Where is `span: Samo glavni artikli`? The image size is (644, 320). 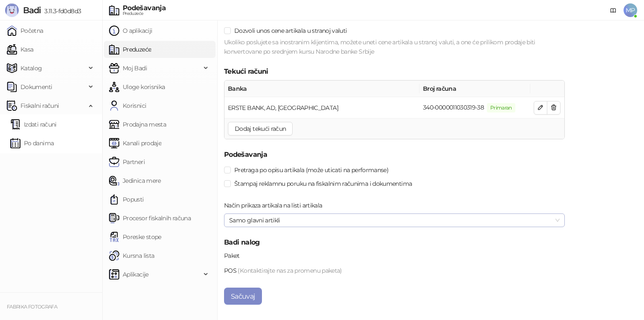 span: Samo glavni artikli is located at coordinates (394, 221).